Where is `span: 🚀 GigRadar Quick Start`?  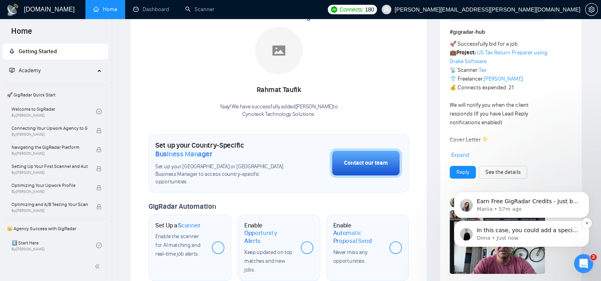
span: 🚀 GigRadar Quick Start is located at coordinates (55, 95).